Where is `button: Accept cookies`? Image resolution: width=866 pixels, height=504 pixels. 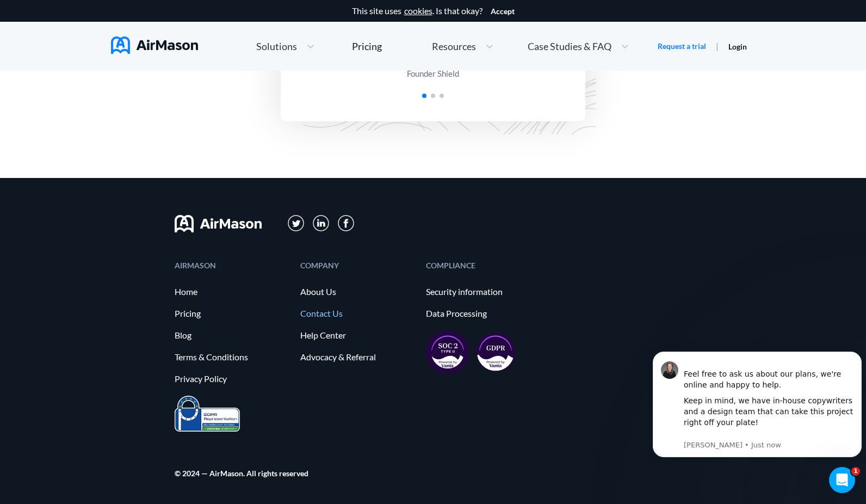 button: Accept cookies is located at coordinates (502, 11).